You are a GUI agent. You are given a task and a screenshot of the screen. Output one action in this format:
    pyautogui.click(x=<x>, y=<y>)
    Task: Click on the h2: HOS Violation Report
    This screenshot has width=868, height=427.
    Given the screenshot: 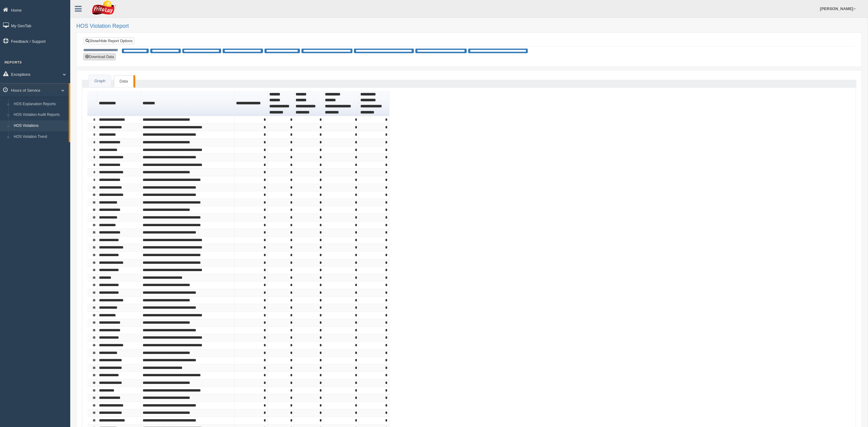 What is the action you would take?
    pyautogui.click(x=469, y=26)
    